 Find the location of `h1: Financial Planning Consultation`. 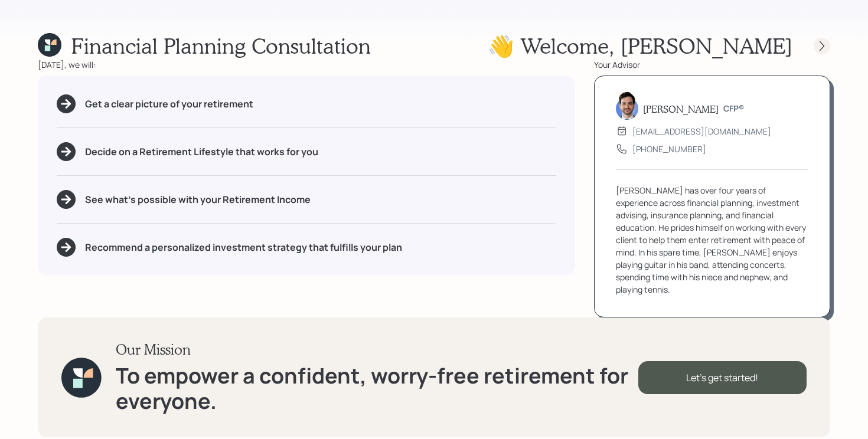

h1: Financial Planning Consultation is located at coordinates (221, 45).